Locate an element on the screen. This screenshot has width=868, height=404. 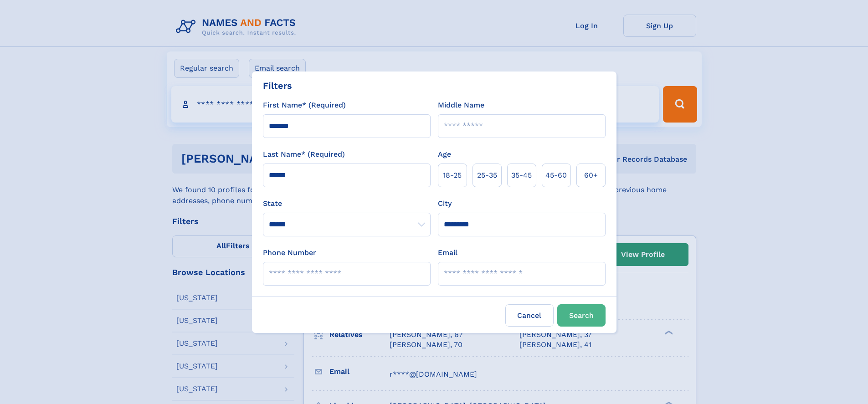
button: Search is located at coordinates (581, 315).